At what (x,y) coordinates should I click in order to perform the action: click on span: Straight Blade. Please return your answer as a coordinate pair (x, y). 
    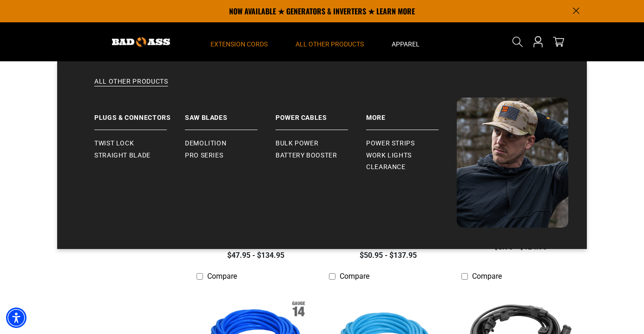
    Looking at the image, I should click on (122, 155).